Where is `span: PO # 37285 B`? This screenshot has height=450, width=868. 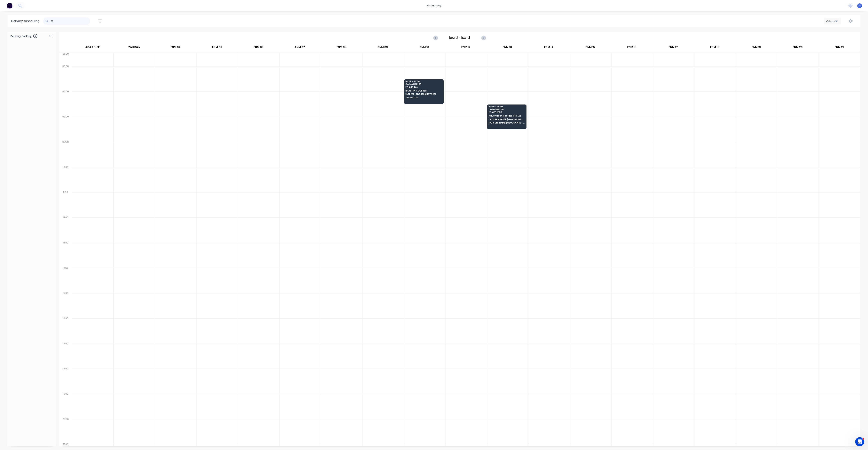 span: PO # 37285 B is located at coordinates (507, 112).